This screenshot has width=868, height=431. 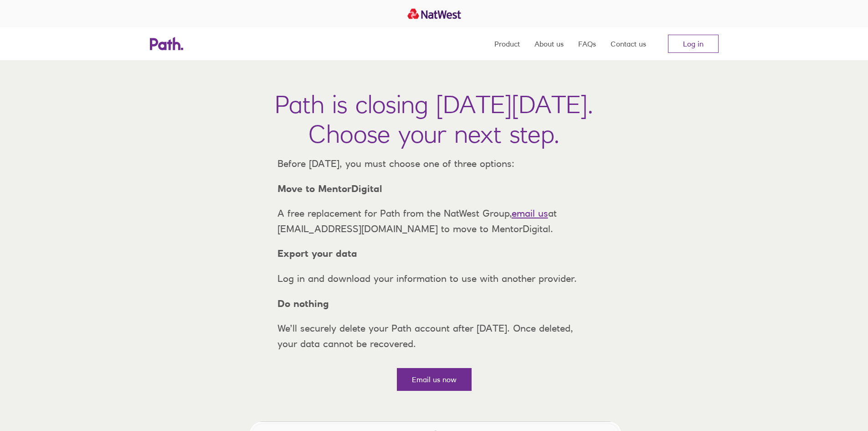 What do you see at coordinates (507, 44) in the screenshot?
I see `a: Product` at bounding box center [507, 44].